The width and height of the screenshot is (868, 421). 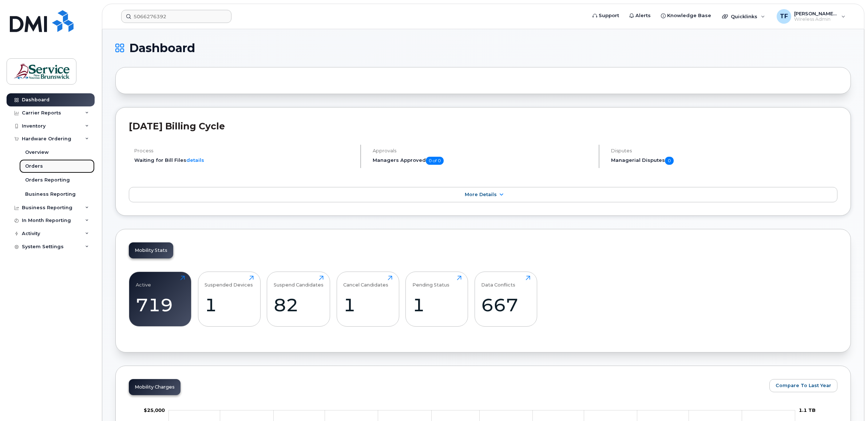 What do you see at coordinates (483, 160) in the screenshot?
I see `h5: Managers Approved` at bounding box center [483, 160].